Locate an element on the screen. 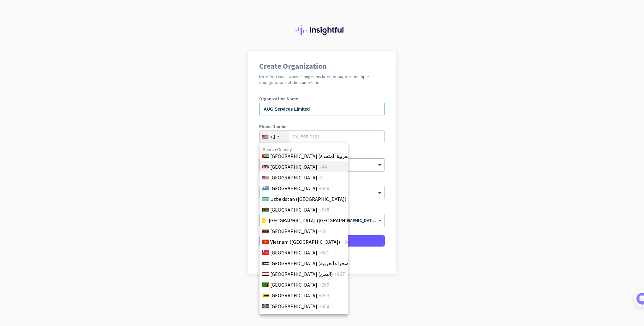 This screenshot has width=644, height=326. span: +263 is located at coordinates (324, 296).